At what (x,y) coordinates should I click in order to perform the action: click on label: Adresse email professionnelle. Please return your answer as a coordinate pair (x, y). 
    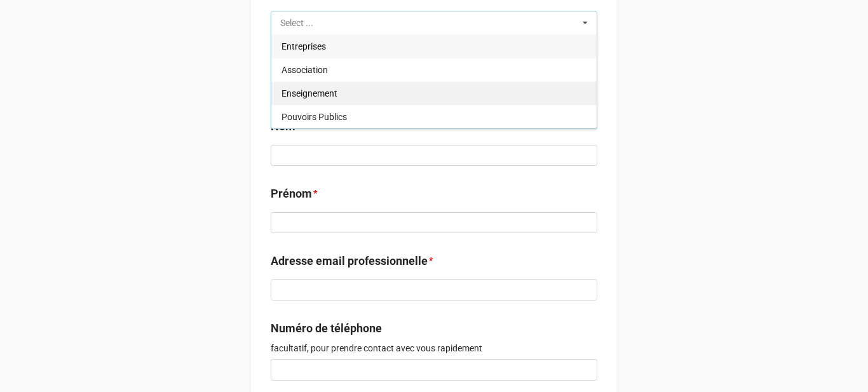
    Looking at the image, I should click on (349, 261).